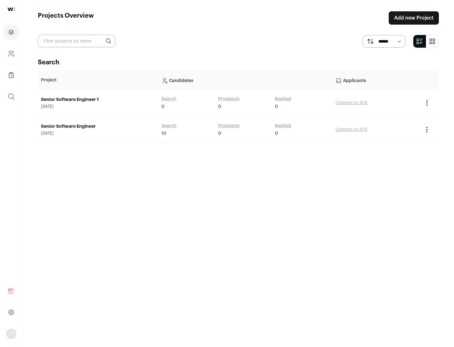  What do you see at coordinates (413, 18) in the screenshot?
I see `a: Add new Project` at bounding box center [413, 18].